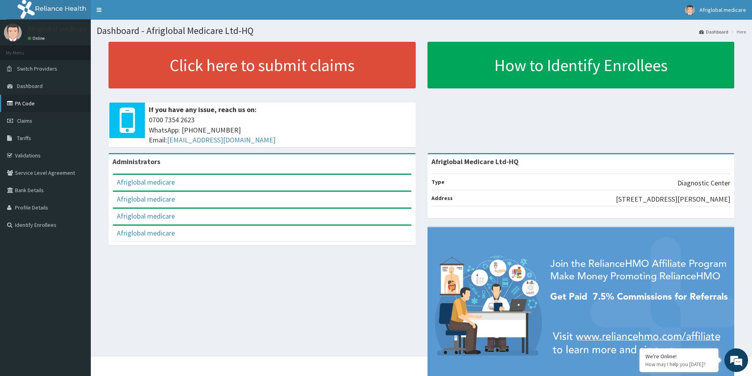  I want to click on b: If you have any issue, reach us on:, so click(202, 109).